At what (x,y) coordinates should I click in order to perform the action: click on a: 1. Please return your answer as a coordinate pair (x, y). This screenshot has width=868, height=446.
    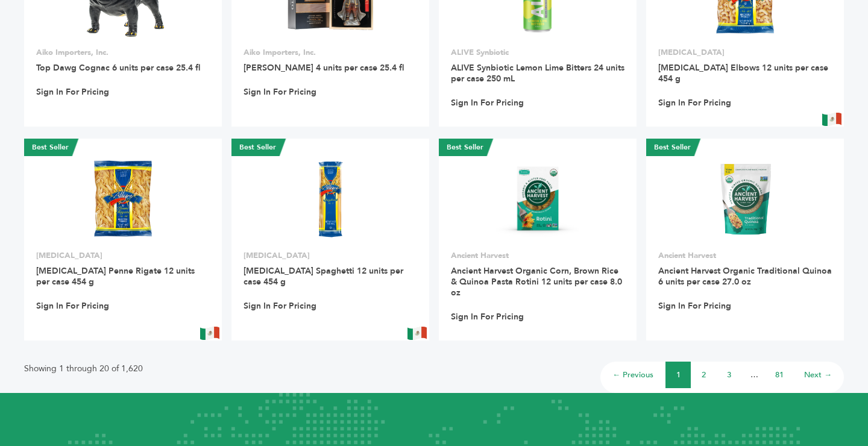
    Looking at the image, I should click on (678, 375).